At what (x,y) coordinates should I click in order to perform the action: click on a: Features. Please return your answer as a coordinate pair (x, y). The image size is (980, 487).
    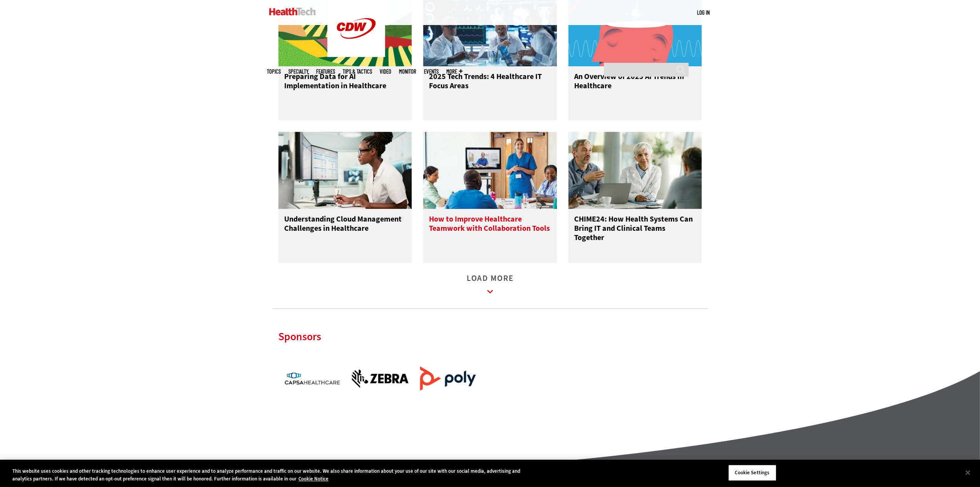
    Looking at the image, I should click on (326, 71).